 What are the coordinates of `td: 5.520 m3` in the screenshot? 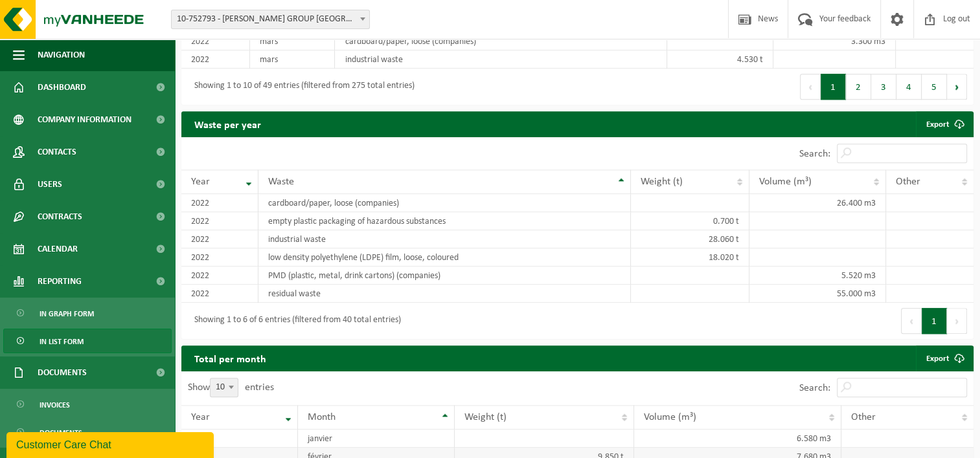 It's located at (817, 276).